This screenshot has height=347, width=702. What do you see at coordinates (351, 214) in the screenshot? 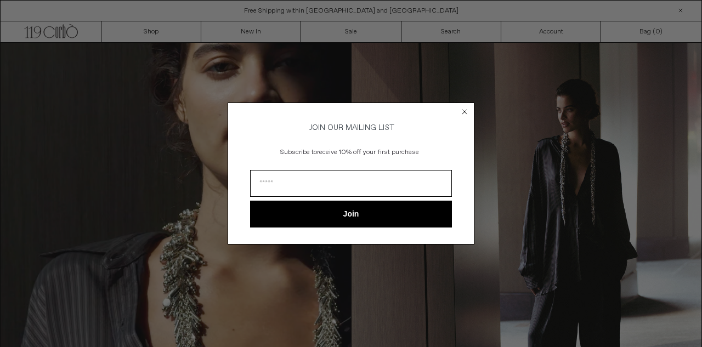
I see `button: Join` at bounding box center [351, 214].